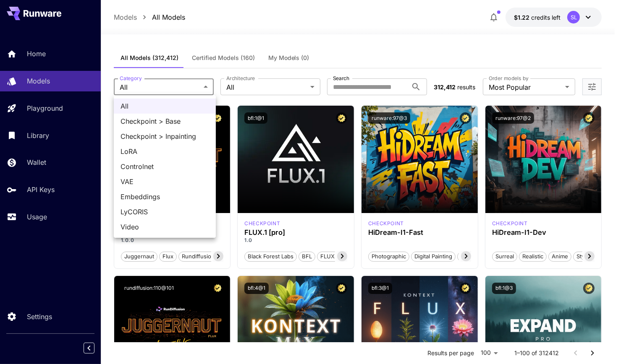  Describe the element at coordinates (165, 106) in the screenshot. I see `span: All` at that location.